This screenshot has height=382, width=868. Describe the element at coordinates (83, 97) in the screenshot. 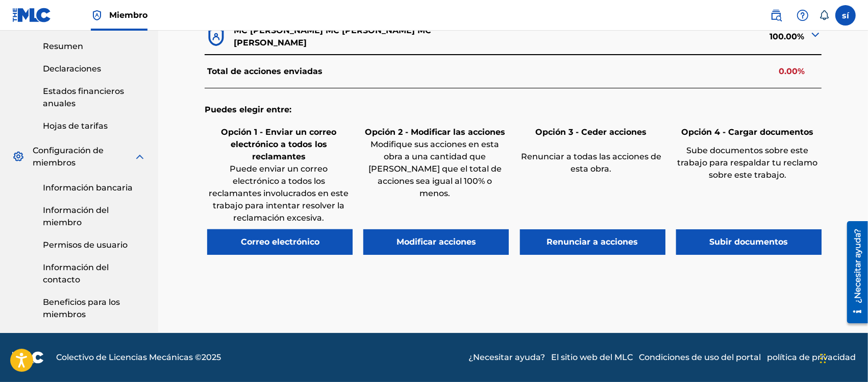

I see `font: Estados financieros anuales` at that location.